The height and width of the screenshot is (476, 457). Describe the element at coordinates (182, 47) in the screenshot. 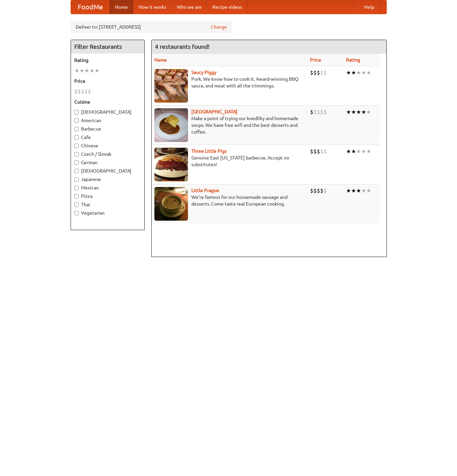

I see `ng-pluralize: 4 restaurants found!` at that location.